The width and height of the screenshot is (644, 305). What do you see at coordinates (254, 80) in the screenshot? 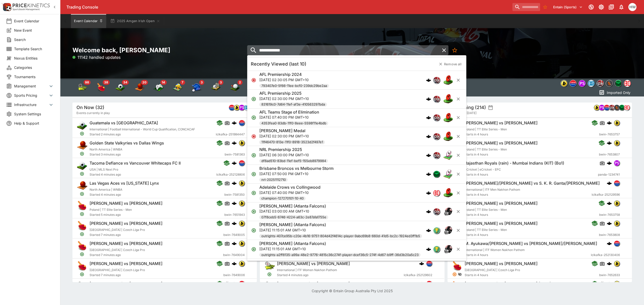
I see `svg: Closed` at bounding box center [254, 80].